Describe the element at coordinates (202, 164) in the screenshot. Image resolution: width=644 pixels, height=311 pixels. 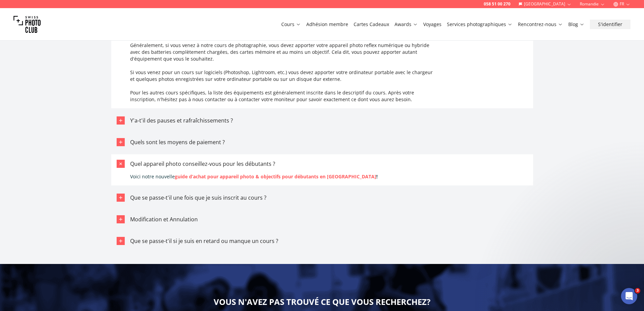
I see `span: Quel appareil photo conseillez-vous pour les débutants ?` at that location.